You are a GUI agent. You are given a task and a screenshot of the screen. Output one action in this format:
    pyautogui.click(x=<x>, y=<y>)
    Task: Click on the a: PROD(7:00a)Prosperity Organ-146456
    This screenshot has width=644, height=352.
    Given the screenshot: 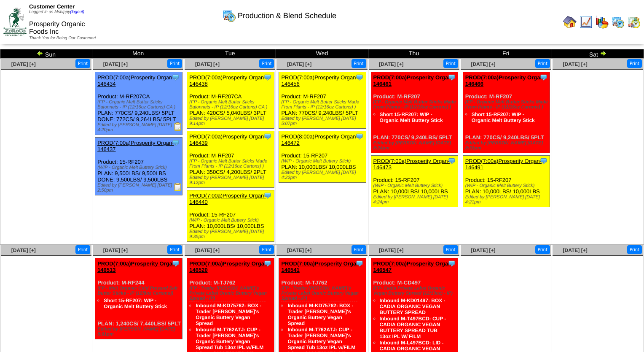 What is the action you would take?
    pyautogui.click(x=319, y=81)
    